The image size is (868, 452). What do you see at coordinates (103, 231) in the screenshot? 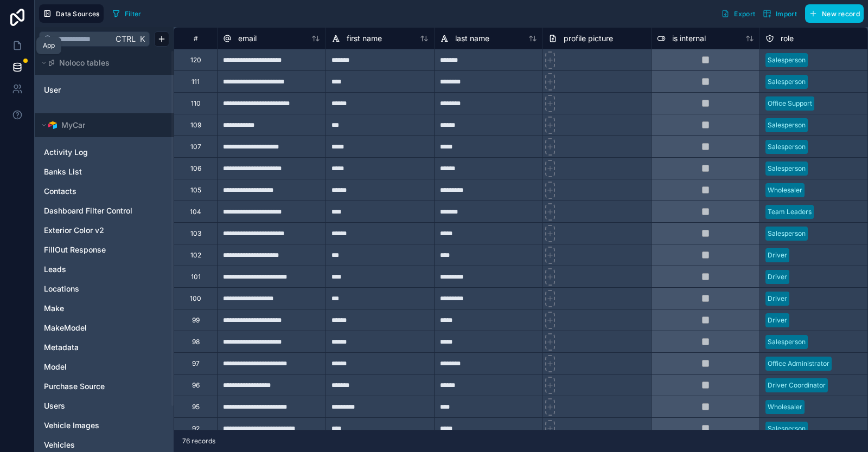
I see `a: Exterior Color v2` at bounding box center [103, 231].